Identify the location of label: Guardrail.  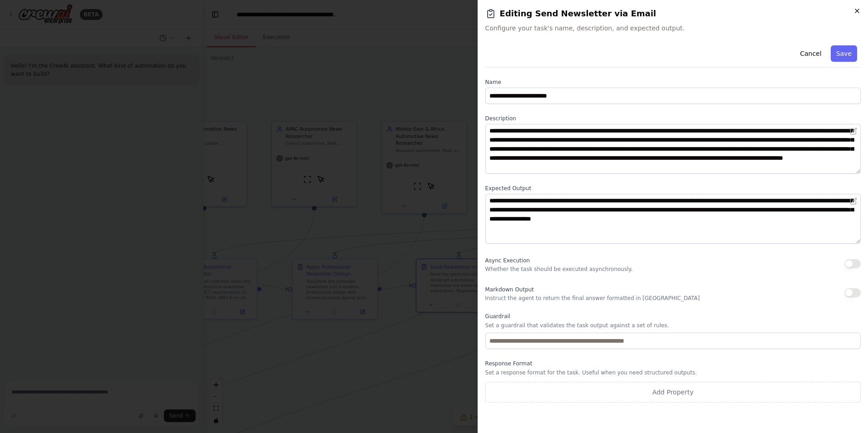
(673, 316).